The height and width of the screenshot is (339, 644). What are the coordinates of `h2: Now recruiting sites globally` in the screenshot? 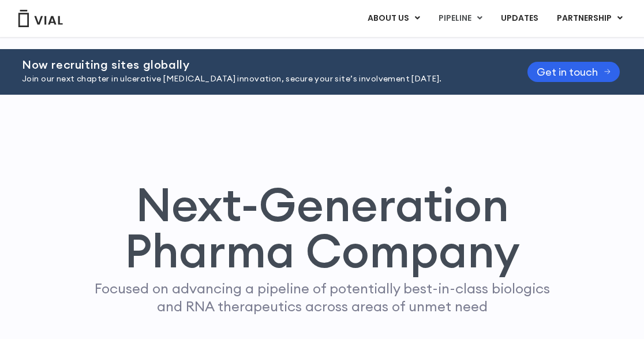 It's located at (260, 65).